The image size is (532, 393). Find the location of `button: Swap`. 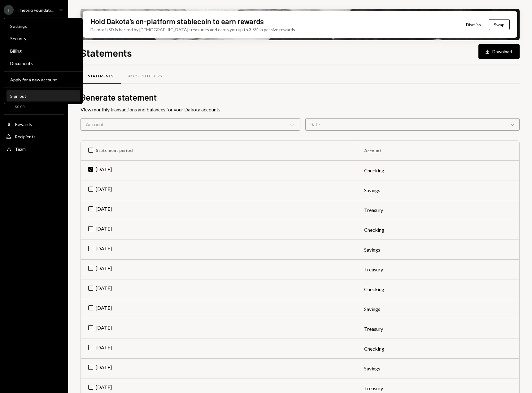

button: Swap is located at coordinates (499, 24).